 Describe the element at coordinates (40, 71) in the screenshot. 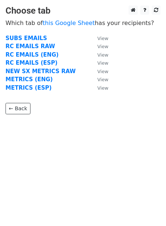

I see `strong: NEW SX METRICS RAW` at that location.